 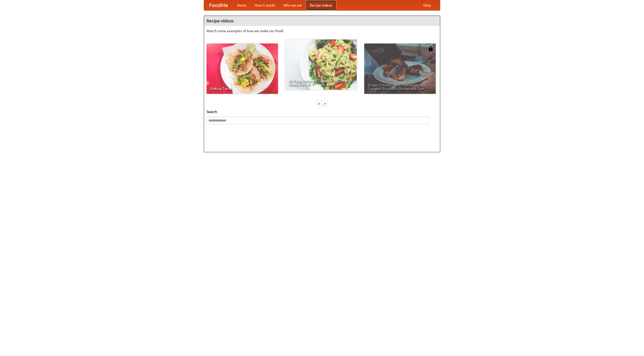 I want to click on a: Who we are, so click(x=293, y=6).